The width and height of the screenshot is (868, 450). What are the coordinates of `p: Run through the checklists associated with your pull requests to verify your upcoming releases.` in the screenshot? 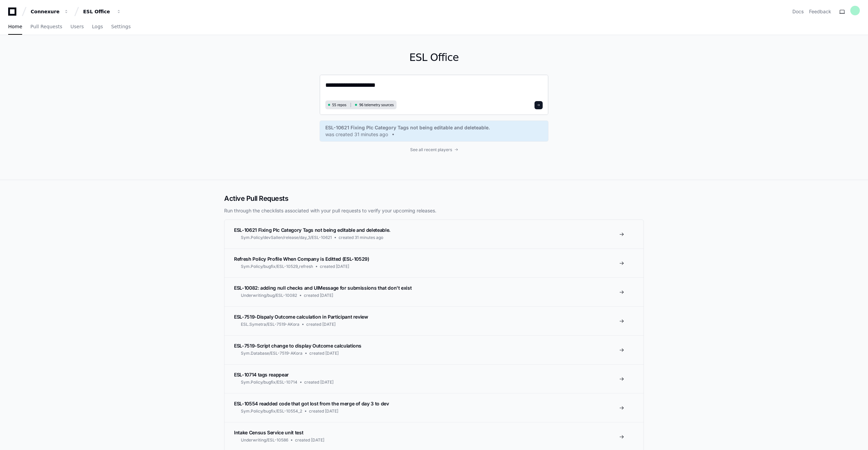 It's located at (434, 211).